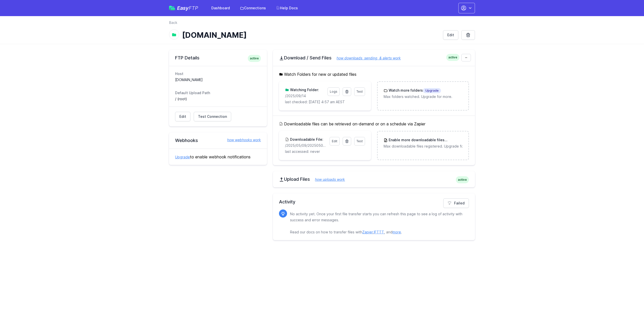  What do you see at coordinates (212, 116) in the screenshot?
I see `a: Test Connection` at bounding box center [212, 116].